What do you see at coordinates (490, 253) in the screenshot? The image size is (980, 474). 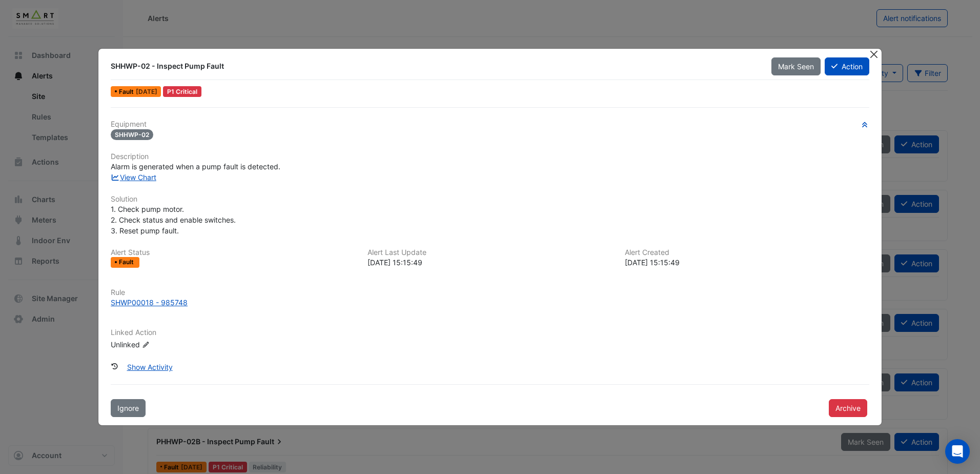 I see `h6: Alert Last Update` at bounding box center [490, 253].